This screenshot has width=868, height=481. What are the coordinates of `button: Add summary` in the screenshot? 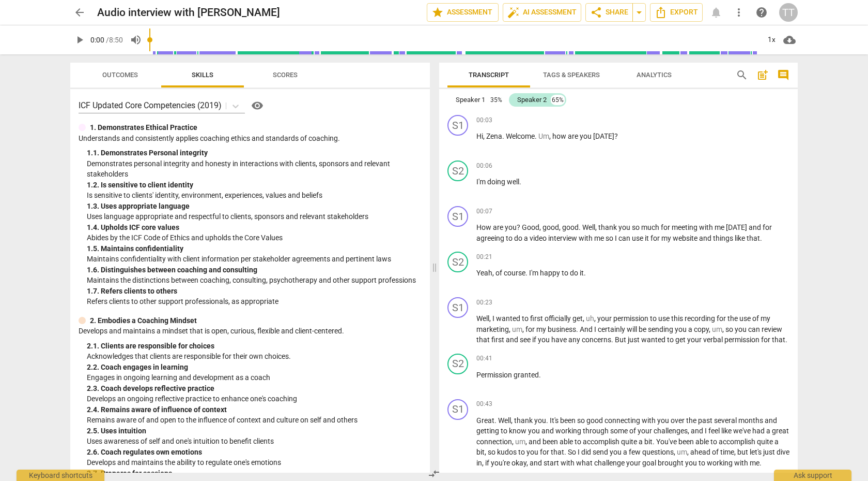 It's located at (763, 75).